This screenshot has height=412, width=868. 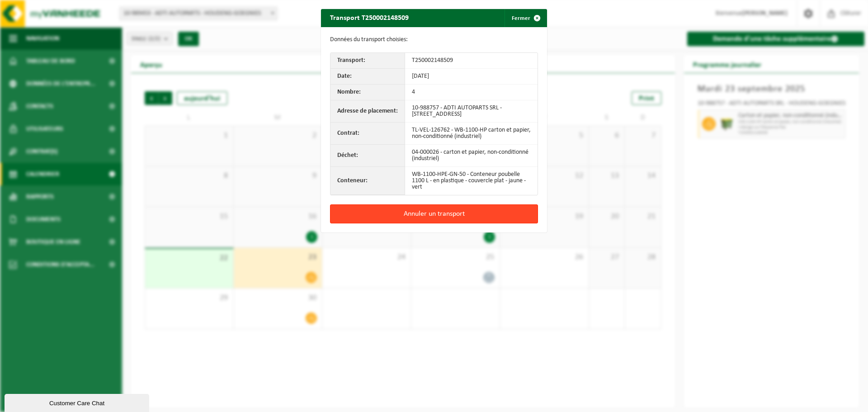 I want to click on h2: Transport T250002148509, so click(x=369, y=18).